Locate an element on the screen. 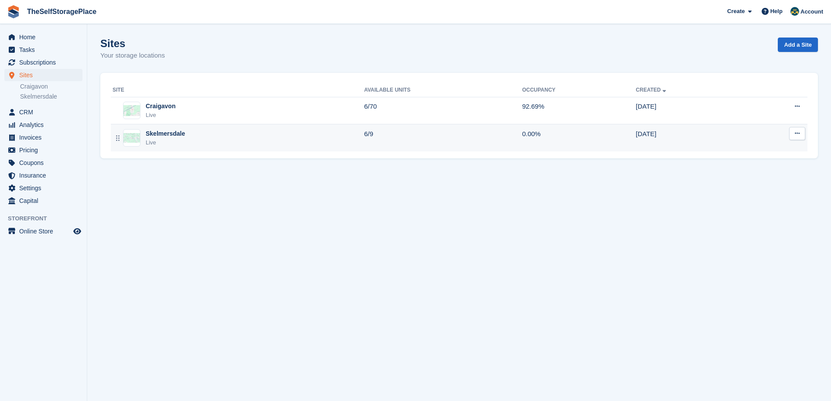 The height and width of the screenshot is (401, 831). a: Add a Site is located at coordinates (797, 44).